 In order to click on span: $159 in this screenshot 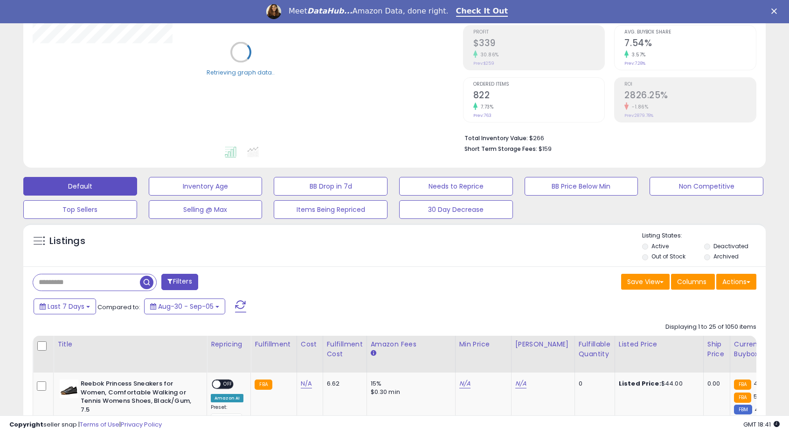, I will do `click(545, 149)`.